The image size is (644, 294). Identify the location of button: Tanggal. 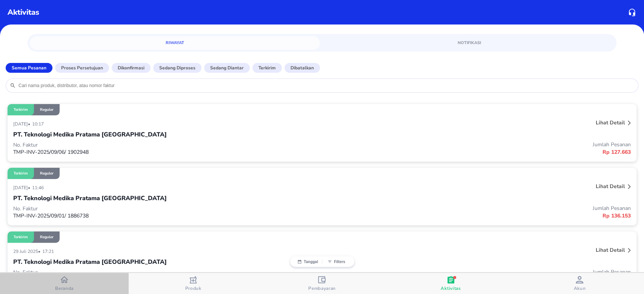
(308, 262).